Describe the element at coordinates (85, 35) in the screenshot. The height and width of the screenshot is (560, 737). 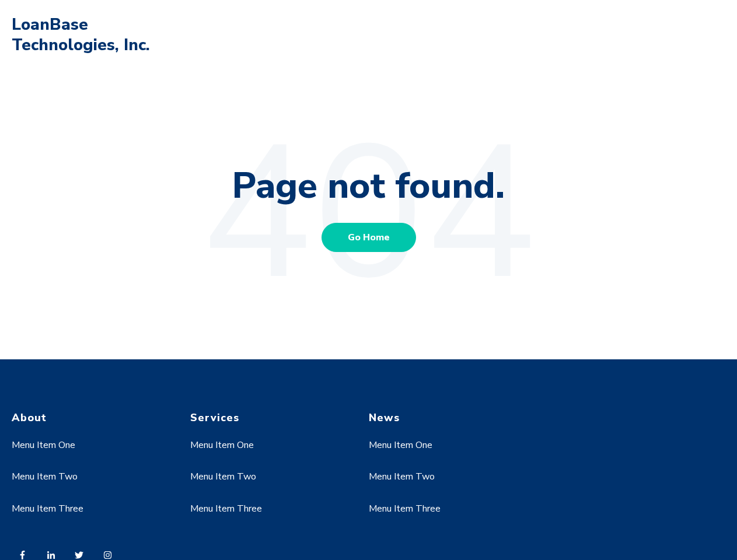
I see `h2: LoanBase Technologies, Inc.` at that location.